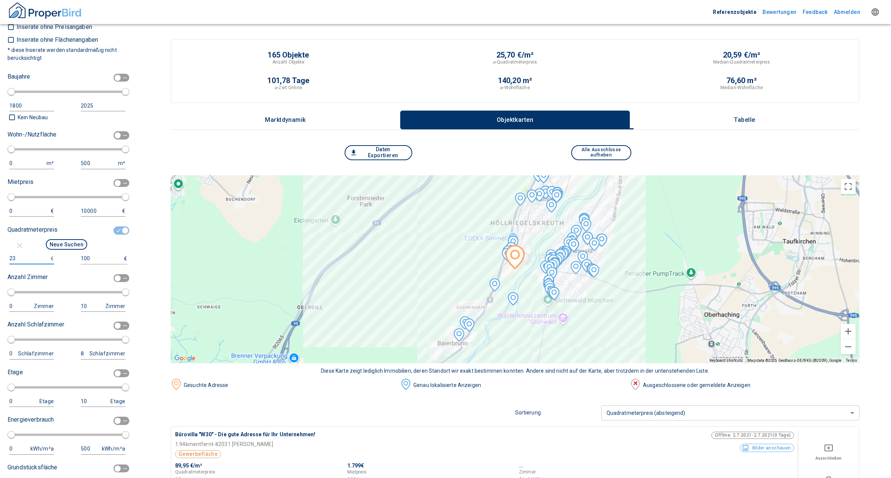 This screenshot has height=478, width=891. I want to click on button: Feedback, so click(815, 12).